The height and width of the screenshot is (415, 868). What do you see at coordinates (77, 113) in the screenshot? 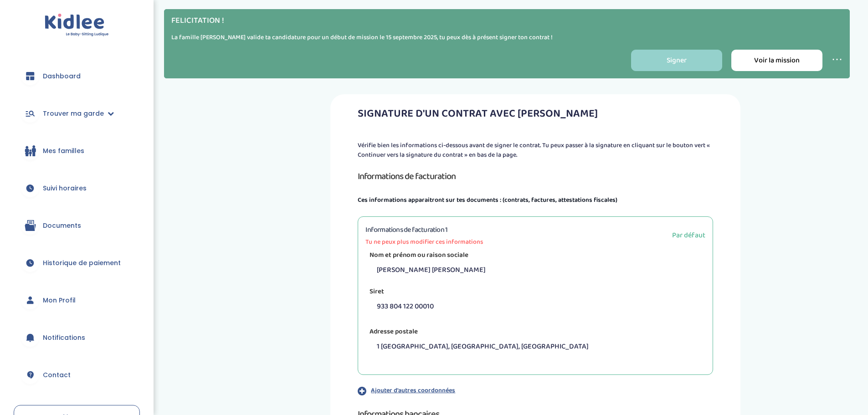
I see `a: Trouver ma garde` at bounding box center [77, 113].